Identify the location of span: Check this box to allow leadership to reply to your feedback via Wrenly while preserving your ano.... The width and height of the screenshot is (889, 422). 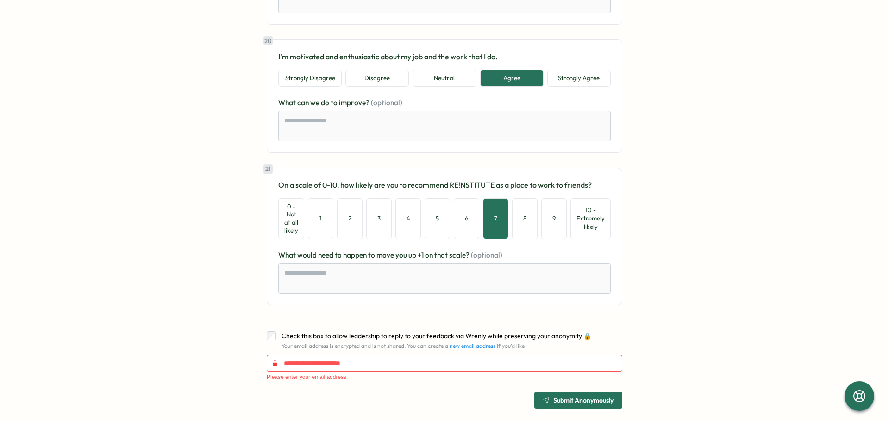
(436, 336).